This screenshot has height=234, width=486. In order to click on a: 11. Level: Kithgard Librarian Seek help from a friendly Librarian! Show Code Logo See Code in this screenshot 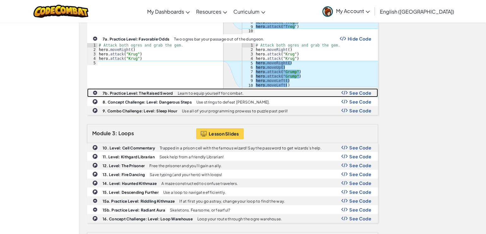, I will do `click(233, 156)`.